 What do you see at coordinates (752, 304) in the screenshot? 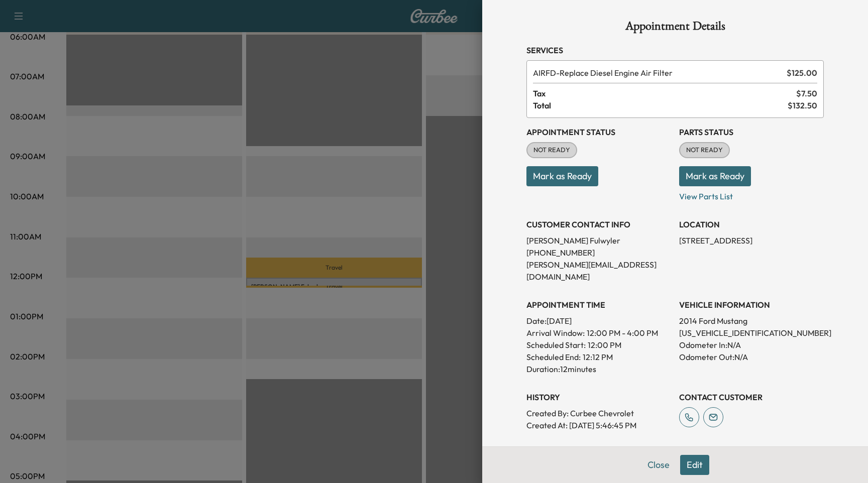
I see `h3: VEHICLE INFORMATION` at bounding box center [752, 304].